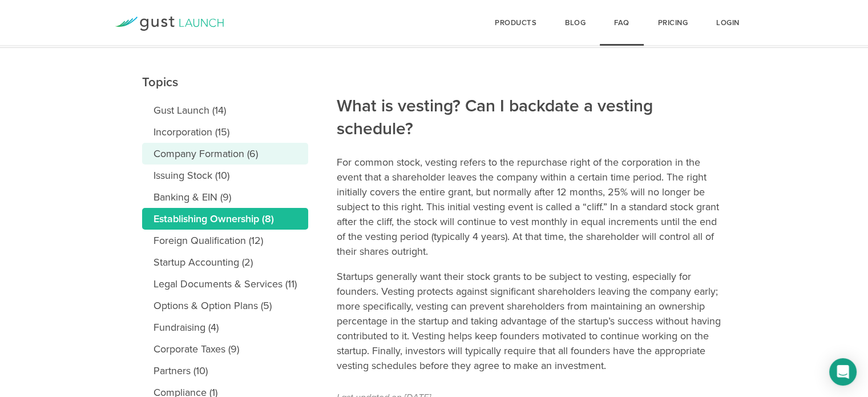  I want to click on div: Open Intercom Messenger, so click(843, 372).